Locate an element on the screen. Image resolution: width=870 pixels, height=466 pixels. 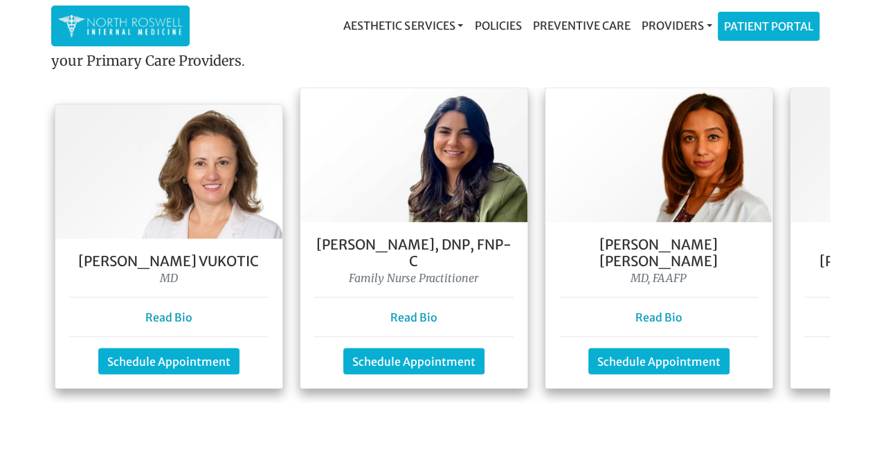
strong: your Primary Care Providers is located at coordinates (146, 60).